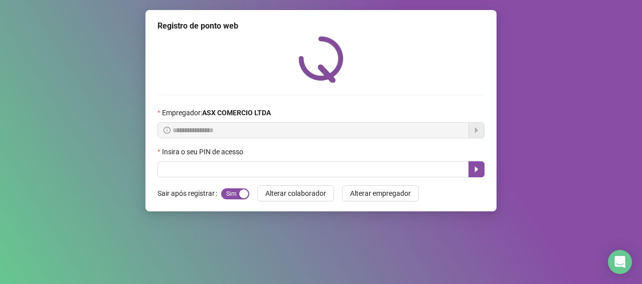  I want to click on strong: ASX COMERCIO LTDA, so click(236, 113).